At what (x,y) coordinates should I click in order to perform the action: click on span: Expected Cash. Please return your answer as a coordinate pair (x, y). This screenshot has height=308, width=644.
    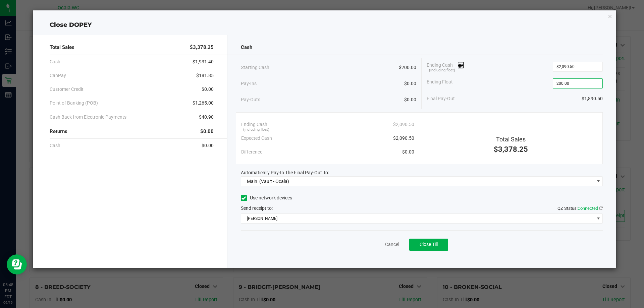
    Looking at the image, I should click on (257, 138).